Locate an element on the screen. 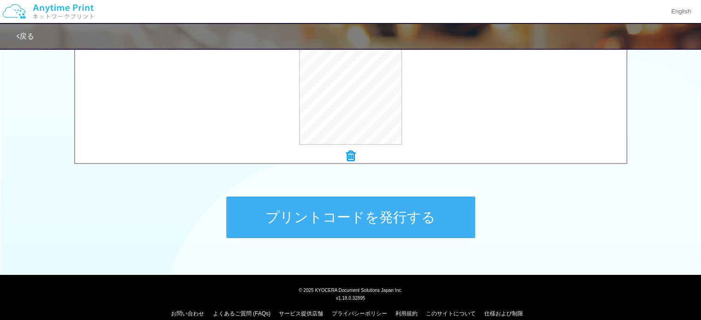 The image size is (701, 320). a: 利用規約 is located at coordinates (407, 314).